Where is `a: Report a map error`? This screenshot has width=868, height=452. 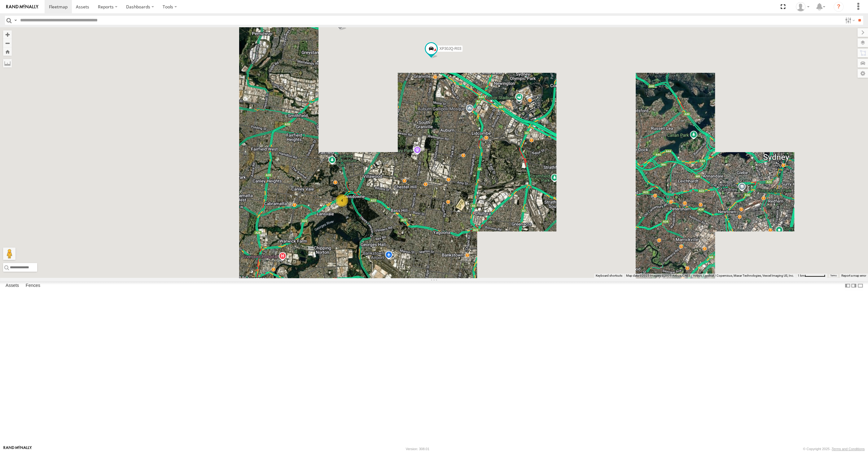
a: Report a map error is located at coordinates (853, 276).